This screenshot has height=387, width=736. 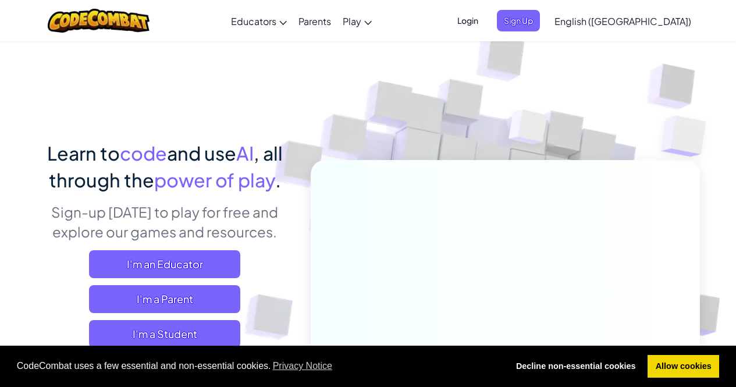 What do you see at coordinates (259, 21) in the screenshot?
I see `a: Educators` at bounding box center [259, 21].